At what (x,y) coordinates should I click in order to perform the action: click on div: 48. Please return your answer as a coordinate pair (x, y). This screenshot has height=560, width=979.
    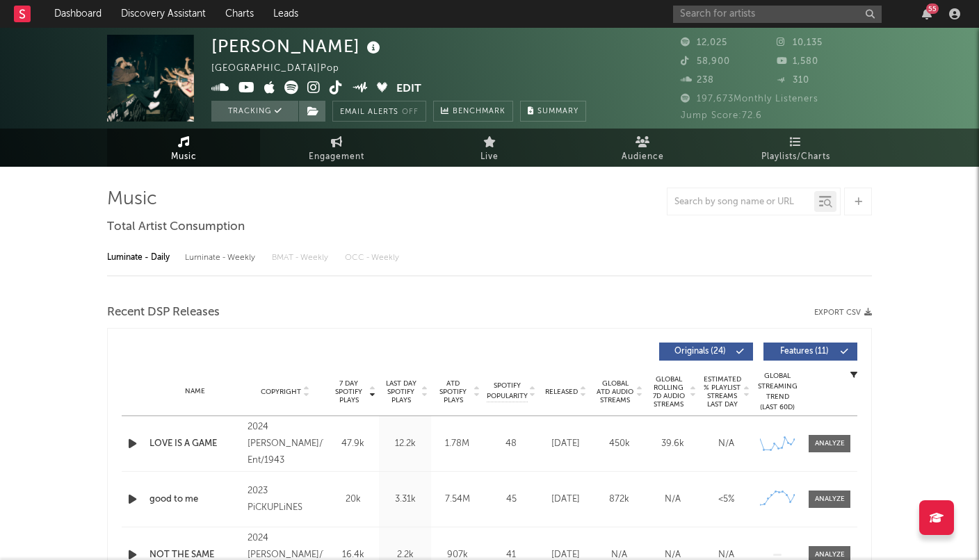
    Looking at the image, I should click on (511, 444).